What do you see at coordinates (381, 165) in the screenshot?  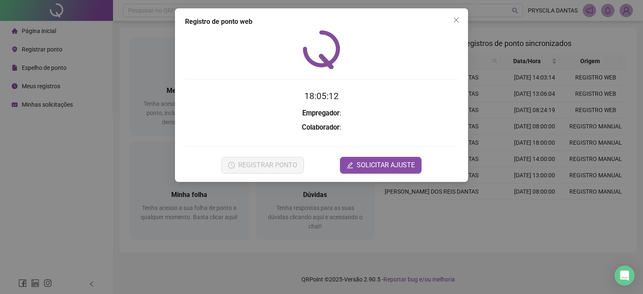 I see `button: editSOLICITAR AJUSTE` at bounding box center [381, 165].